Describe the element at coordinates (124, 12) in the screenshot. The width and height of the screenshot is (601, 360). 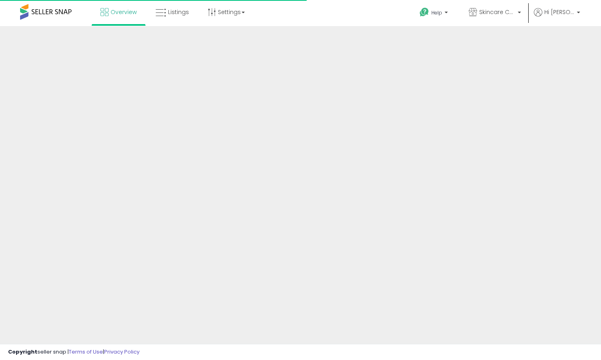
I see `span: Overview` at that location.